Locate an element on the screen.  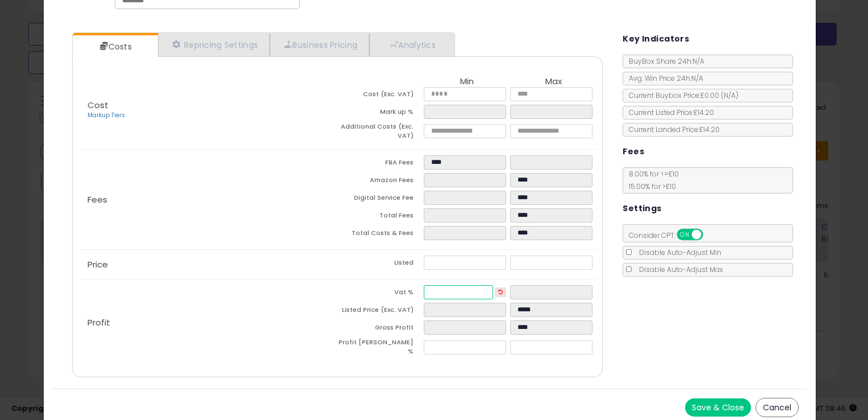
span: 8.00 % for <= £10 is located at coordinates (651, 180).